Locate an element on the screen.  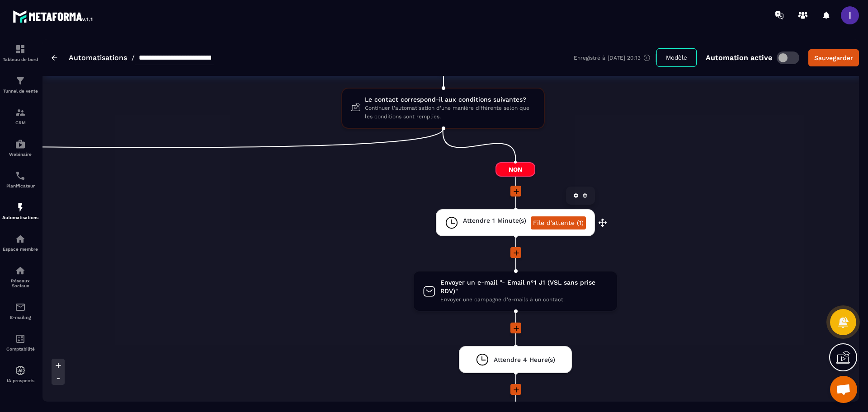
p: Automatisations is located at coordinates (20, 218).